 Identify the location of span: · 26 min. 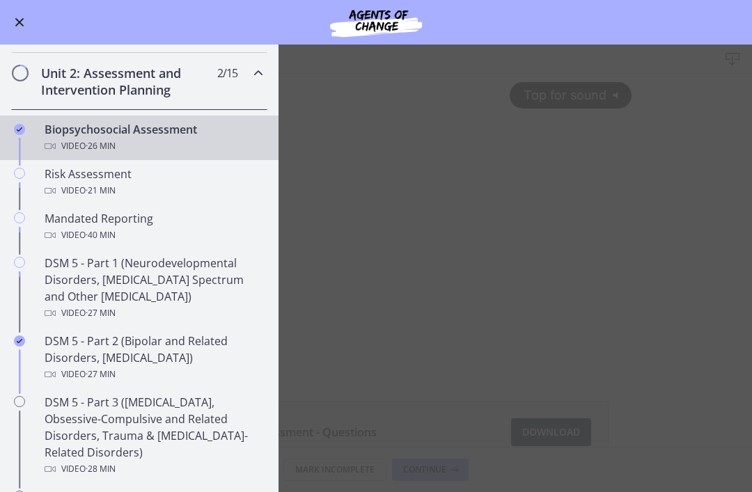
(100, 146).